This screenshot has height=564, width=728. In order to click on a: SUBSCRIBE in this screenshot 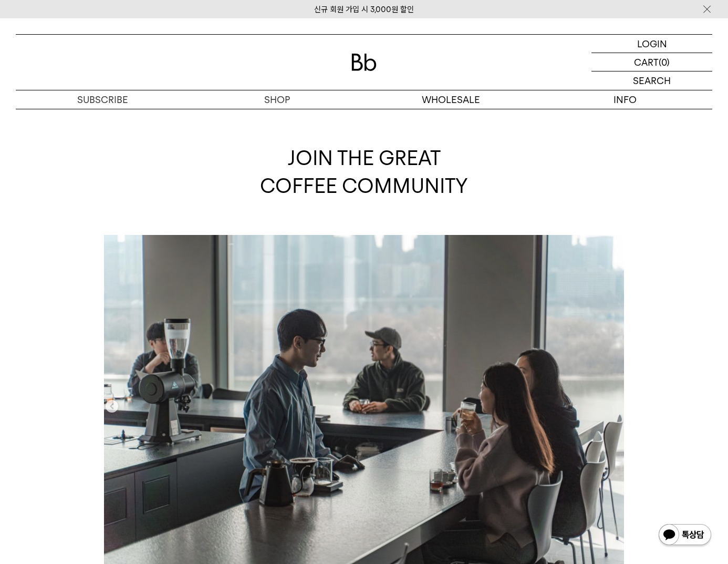, I will do `click(103, 99)`.